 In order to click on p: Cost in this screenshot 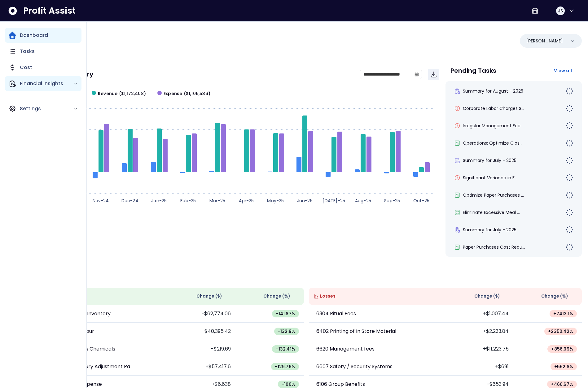, I will do `click(26, 67)`.